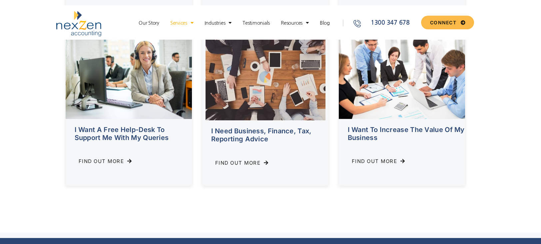 This screenshot has height=244, width=541. I want to click on a: Industries, so click(218, 23).